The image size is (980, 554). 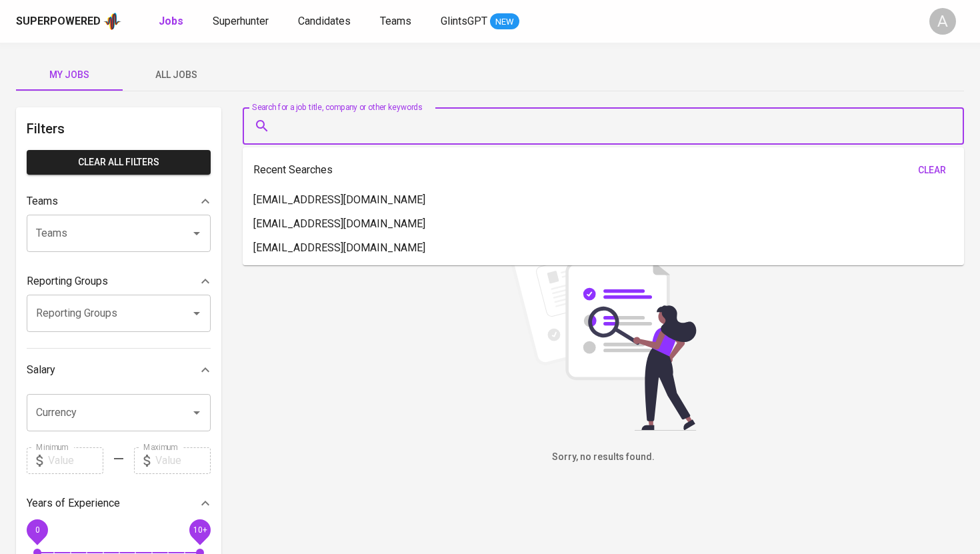 What do you see at coordinates (396, 21) in the screenshot?
I see `a: Teams` at bounding box center [396, 21].